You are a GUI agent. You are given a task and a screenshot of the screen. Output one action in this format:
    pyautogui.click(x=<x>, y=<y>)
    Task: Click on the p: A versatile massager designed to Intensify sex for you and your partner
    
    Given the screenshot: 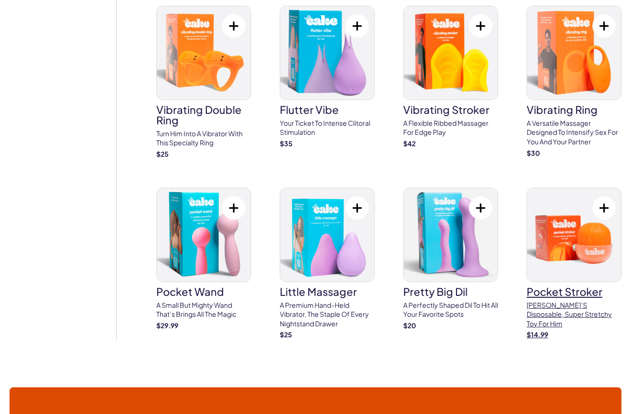 What is the action you would take?
    pyautogui.click(x=574, y=133)
    